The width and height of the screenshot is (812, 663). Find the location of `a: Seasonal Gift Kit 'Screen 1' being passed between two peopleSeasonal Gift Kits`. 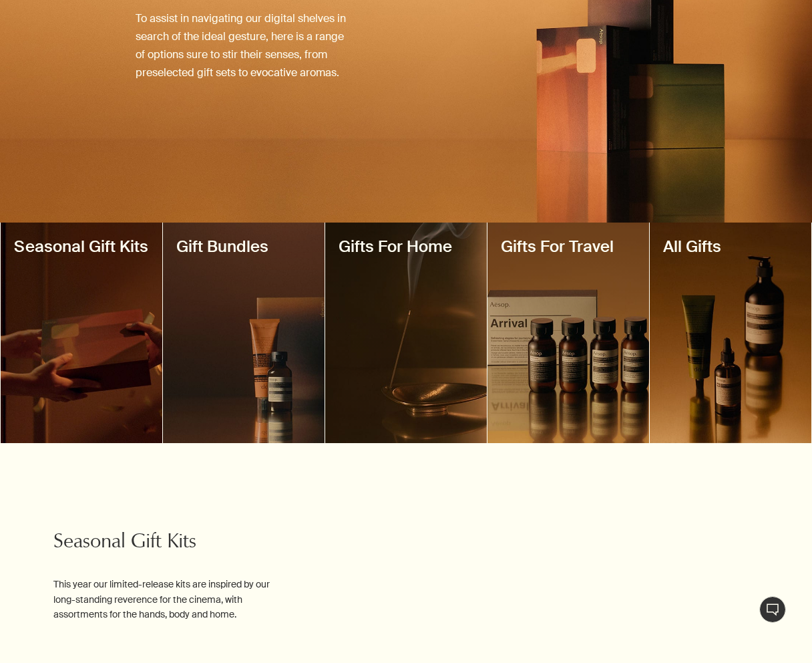

a: Seasonal Gift Kit 'Screen 1' being passed between two peopleSeasonal Gift Kits is located at coordinates (81, 333).